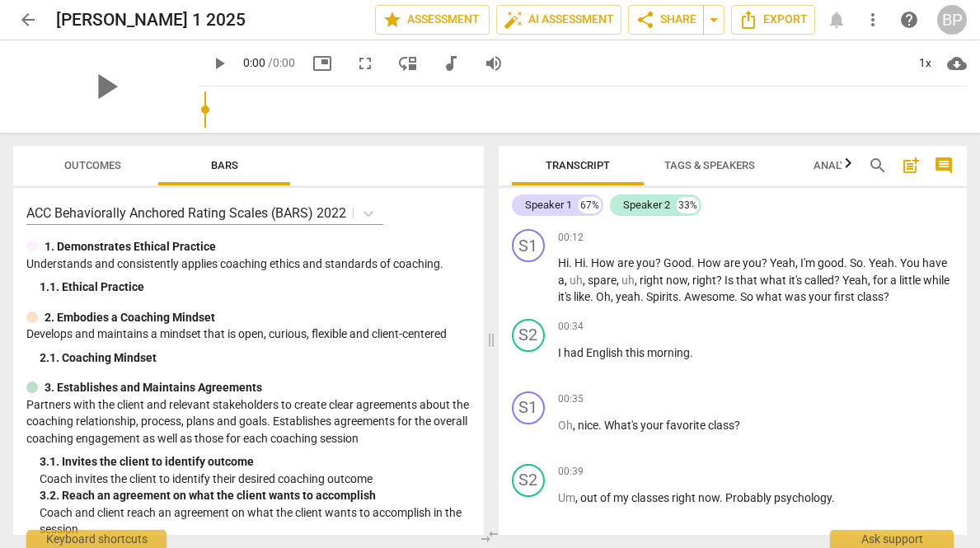 The width and height of the screenshot is (980, 548). What do you see at coordinates (873, 20) in the screenshot?
I see `span: more_vert` at bounding box center [873, 20].